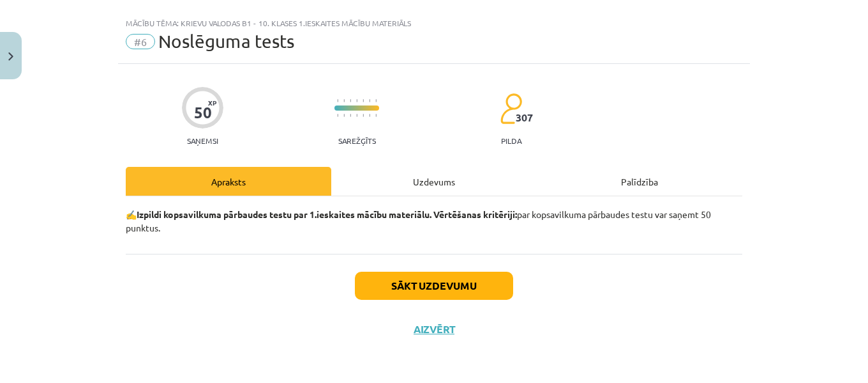  I want to click on div: 50, so click(203, 113).